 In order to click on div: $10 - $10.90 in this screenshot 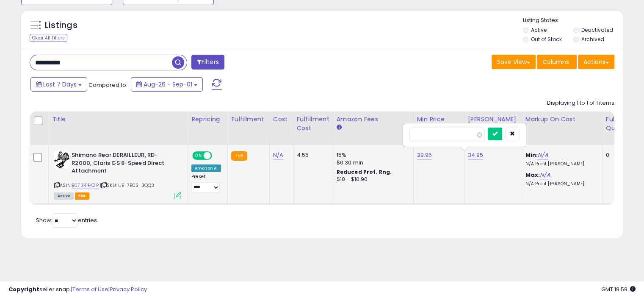, I will do `click(372, 179)`.